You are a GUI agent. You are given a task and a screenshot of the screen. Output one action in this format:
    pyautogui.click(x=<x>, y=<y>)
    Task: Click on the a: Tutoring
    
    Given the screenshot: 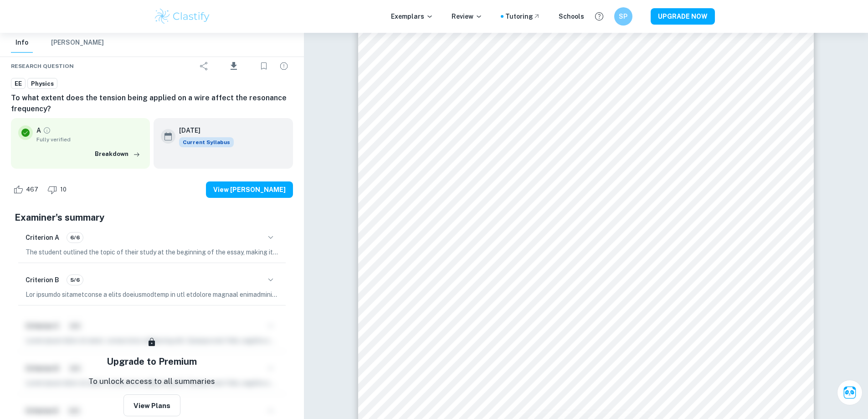 What is the action you would take?
    pyautogui.click(x=523, y=16)
    